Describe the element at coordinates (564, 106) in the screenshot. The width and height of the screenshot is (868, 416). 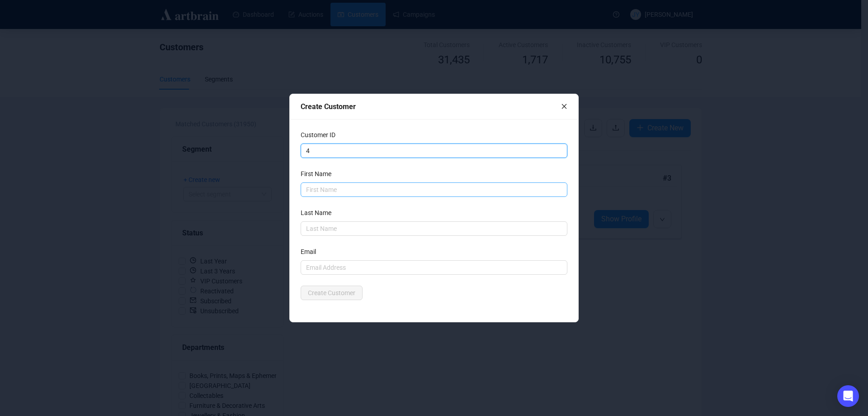
I see `span: close` at that location.